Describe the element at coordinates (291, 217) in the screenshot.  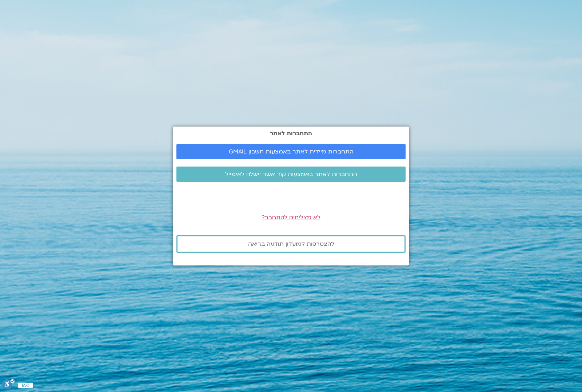
I see `a: לא מצליחים להתחבר?` at that location.